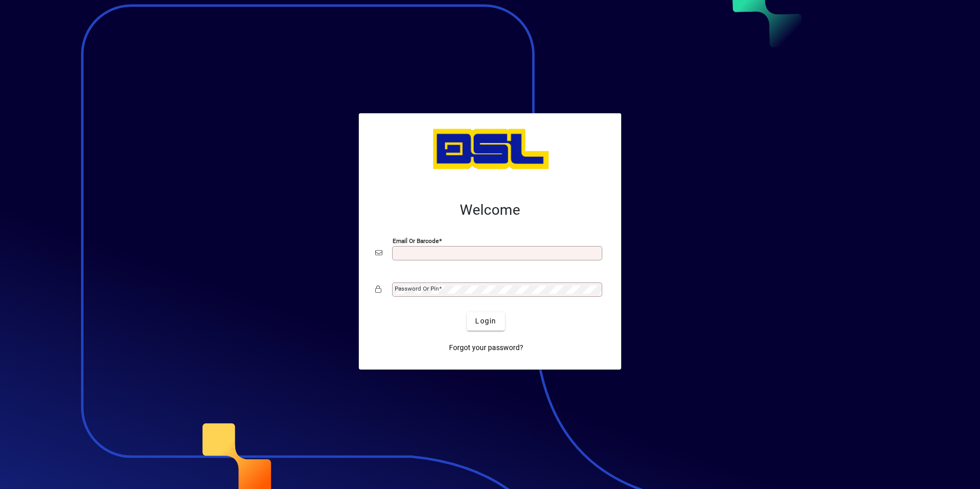  I want to click on button: Login, so click(486, 321).